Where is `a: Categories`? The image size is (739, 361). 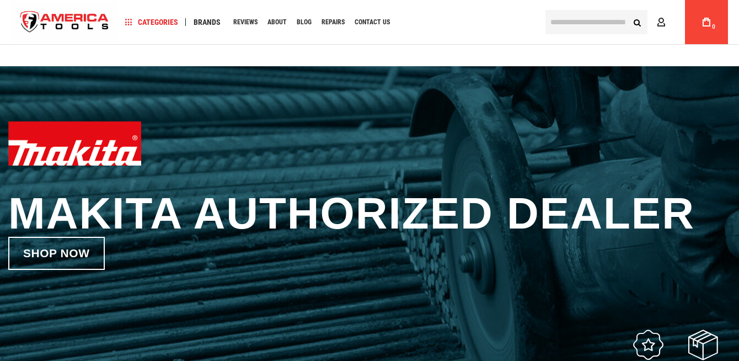 a: Categories is located at coordinates (152, 22).